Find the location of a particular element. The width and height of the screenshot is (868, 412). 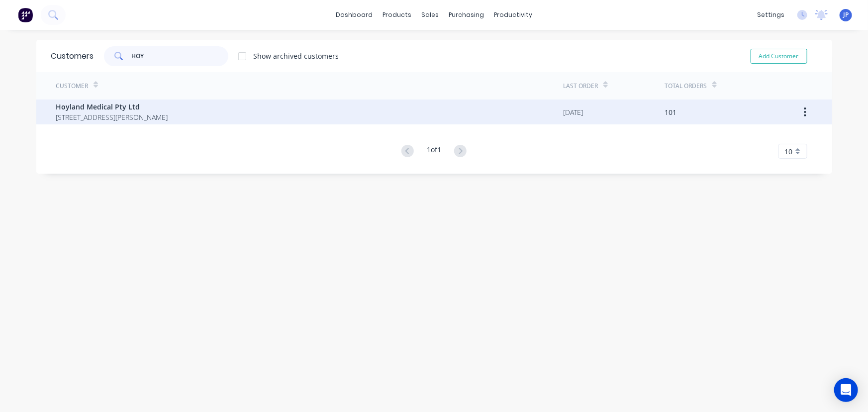

span: 10 is located at coordinates (789, 151).